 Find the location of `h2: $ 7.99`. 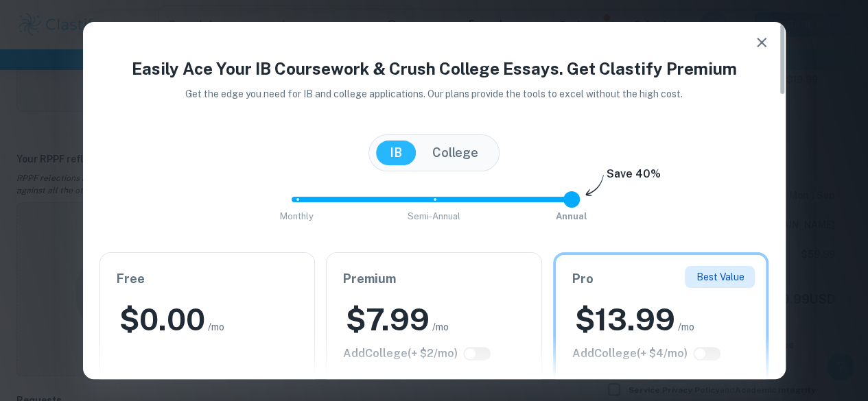

h2: $ 7.99 is located at coordinates (388, 320).